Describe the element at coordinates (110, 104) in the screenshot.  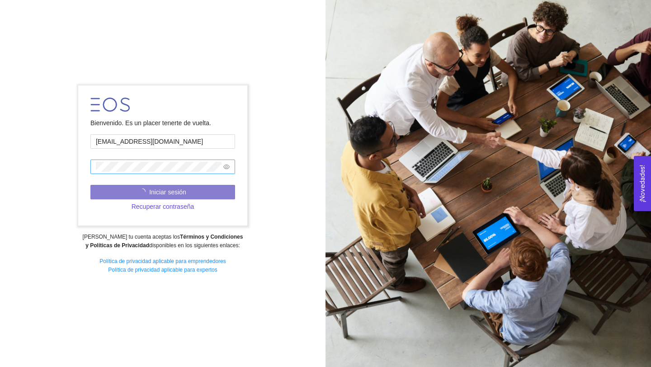
I see `img: LOGO` at that location.